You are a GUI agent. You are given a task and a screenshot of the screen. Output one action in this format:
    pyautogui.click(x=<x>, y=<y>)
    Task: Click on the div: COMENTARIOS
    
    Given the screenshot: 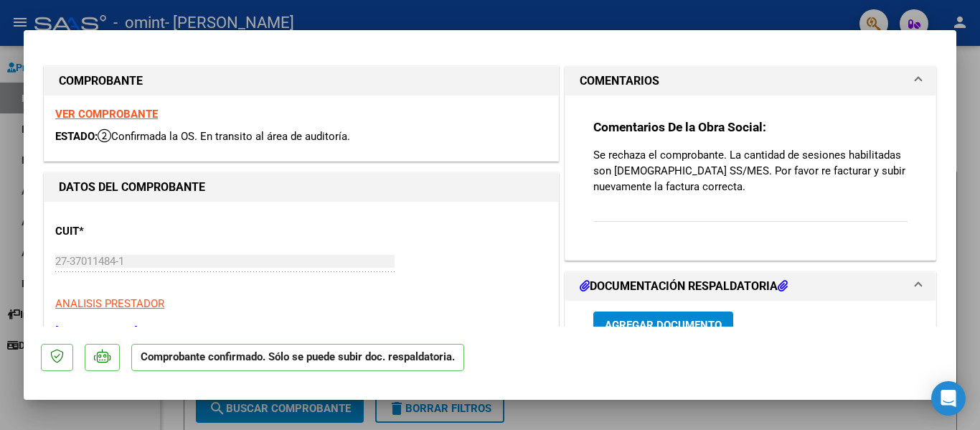 What is the action you would take?
    pyautogui.click(x=750, y=177)
    